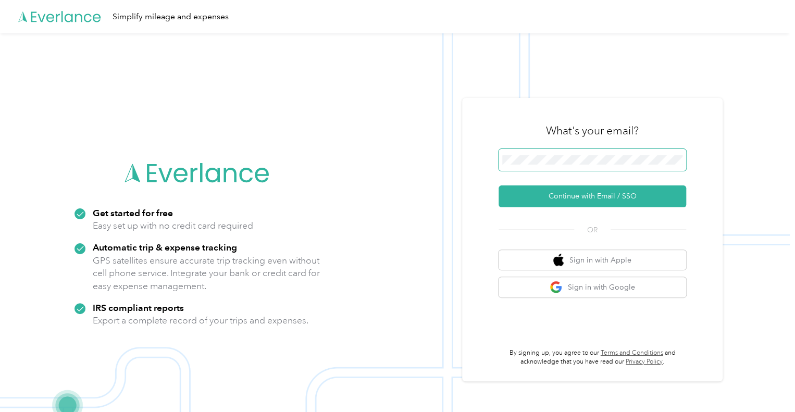  What do you see at coordinates (170, 17) in the screenshot?
I see `div: Simplify mileage and expenses` at bounding box center [170, 17].